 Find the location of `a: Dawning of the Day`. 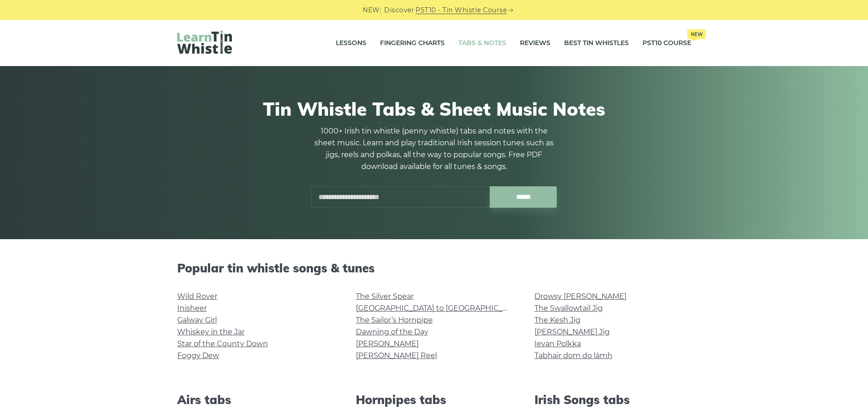

a: Dawning of the Day is located at coordinates (392, 331).